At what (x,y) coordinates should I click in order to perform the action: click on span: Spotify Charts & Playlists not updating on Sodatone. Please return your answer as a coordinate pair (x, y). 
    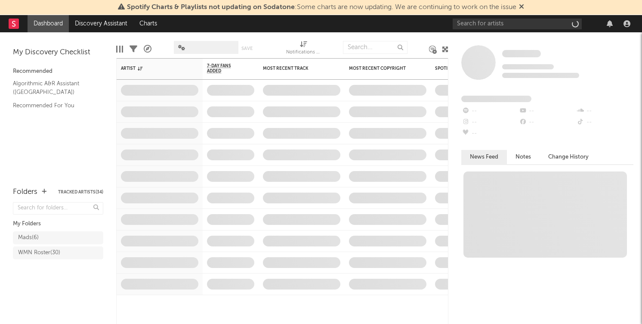
    Looking at the image, I should click on (211, 7).